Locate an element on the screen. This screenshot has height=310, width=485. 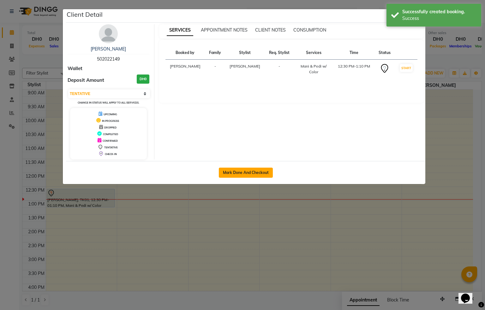
div: Successfully created booking. is located at coordinates (440, 12).